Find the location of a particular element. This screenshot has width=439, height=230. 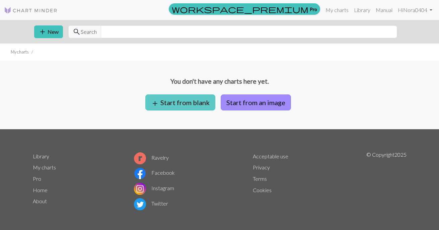

button: New is located at coordinates (49, 32).